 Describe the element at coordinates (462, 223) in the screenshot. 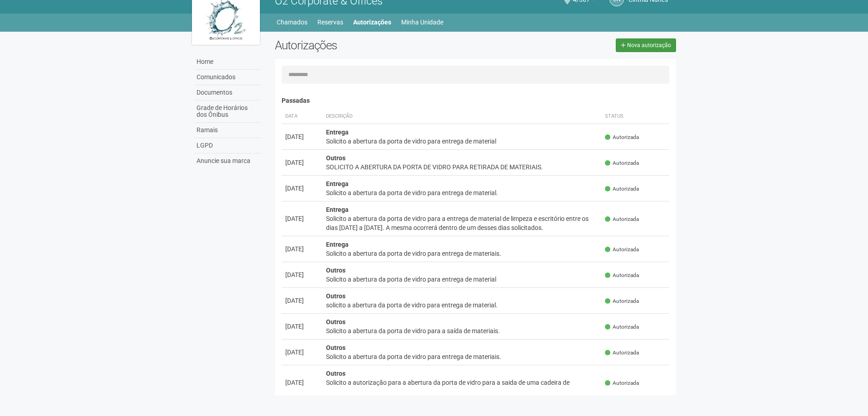

I see `div: Solicito a abertura da porta de vidro para a entrega de material de limpeza e escritório entre os...` at that location.